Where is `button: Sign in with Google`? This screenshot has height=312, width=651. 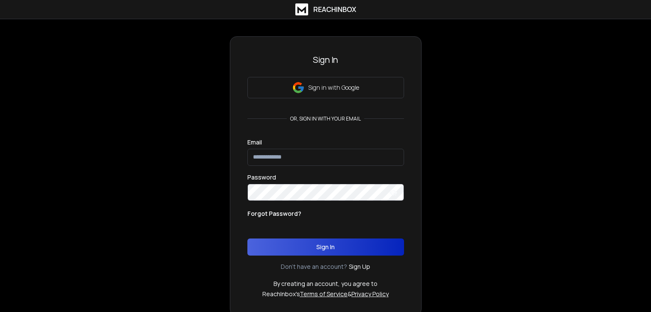
button: Sign in with Google is located at coordinates (326, 88).